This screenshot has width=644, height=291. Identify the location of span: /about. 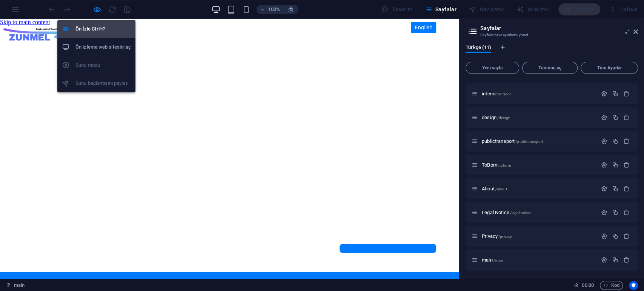
(501, 189).